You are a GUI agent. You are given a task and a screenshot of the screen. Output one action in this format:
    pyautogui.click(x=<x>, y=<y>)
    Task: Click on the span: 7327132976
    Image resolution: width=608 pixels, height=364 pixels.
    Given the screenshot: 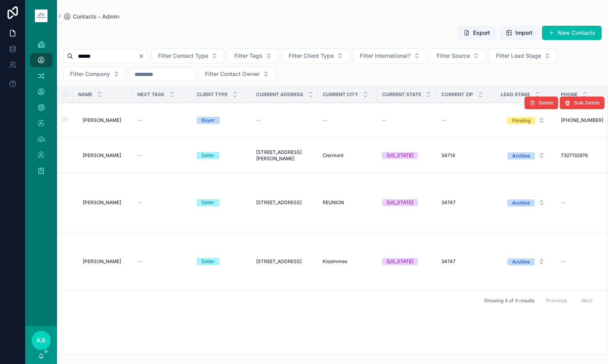 What is the action you would take?
    pyautogui.click(x=574, y=156)
    